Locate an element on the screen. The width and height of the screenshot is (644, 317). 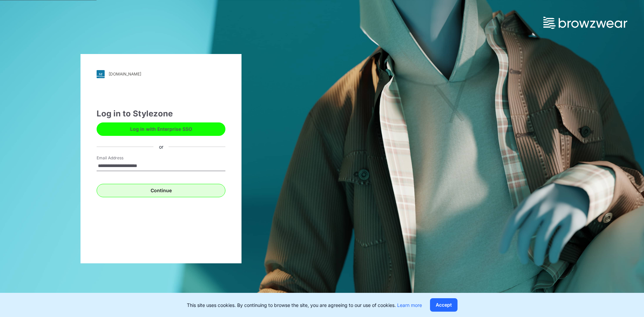
img: browzwear-logo.73288ffb.svg is located at coordinates (585, 22).